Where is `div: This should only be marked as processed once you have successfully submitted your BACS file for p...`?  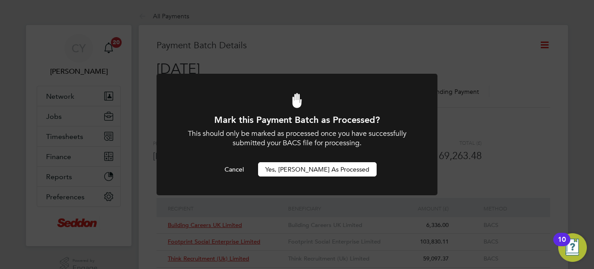
div: This should only be marked as processed once you have successfully submitted your BACS file for p... is located at coordinates (297, 139).